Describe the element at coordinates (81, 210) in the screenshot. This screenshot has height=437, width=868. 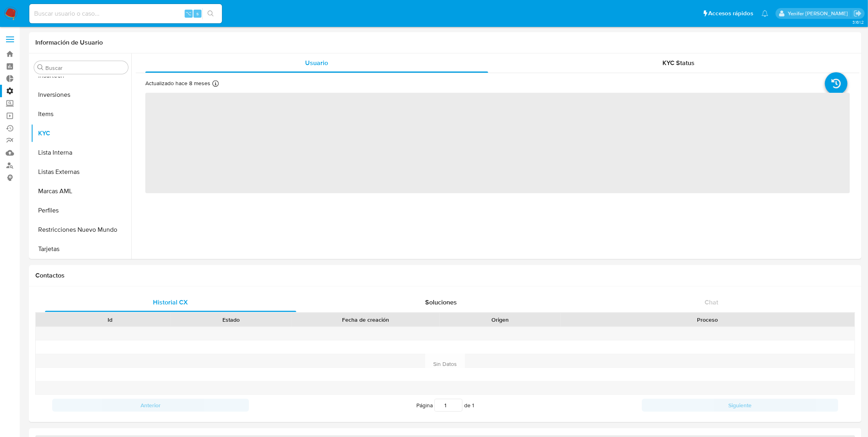
I see `button: Perfiles` at that location.